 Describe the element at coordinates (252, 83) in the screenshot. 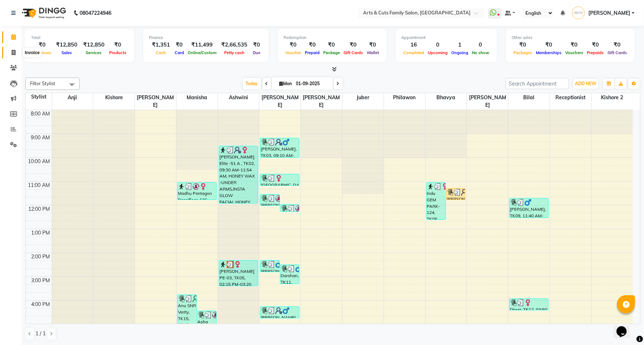

I see `span: Today` at that location.